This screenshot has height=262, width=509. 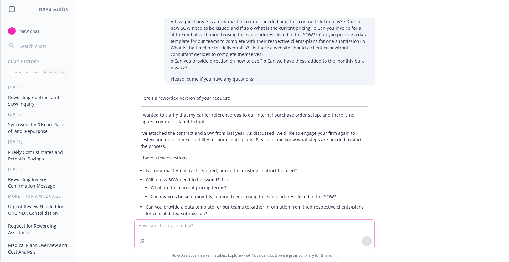 I want to click on li: Is a new master contract required, or can the existing contract be used?, so click(x=257, y=170).